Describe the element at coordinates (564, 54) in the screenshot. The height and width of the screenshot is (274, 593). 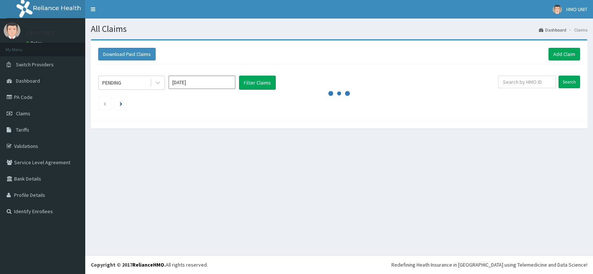
I see `a: Add Claim` at that location.